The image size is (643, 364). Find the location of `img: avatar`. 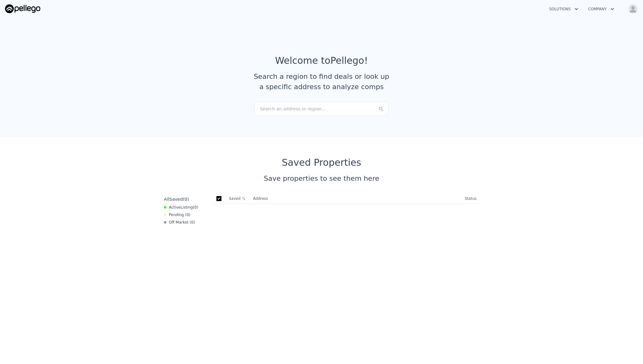

img: avatar is located at coordinates (633, 9).